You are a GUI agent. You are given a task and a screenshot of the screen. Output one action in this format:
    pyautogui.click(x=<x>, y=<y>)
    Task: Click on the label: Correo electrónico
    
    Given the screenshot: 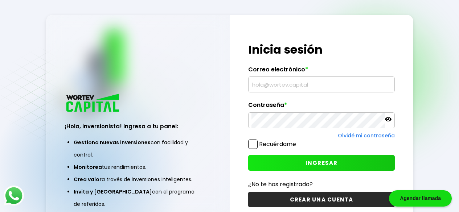 What is the action you would take?
    pyautogui.click(x=322, y=72)
    